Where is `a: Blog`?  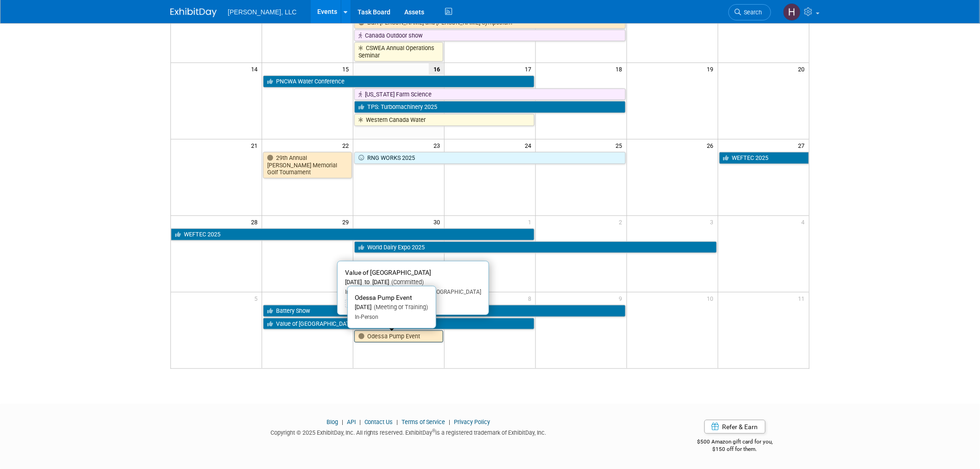
a: Blog is located at coordinates (332, 421).